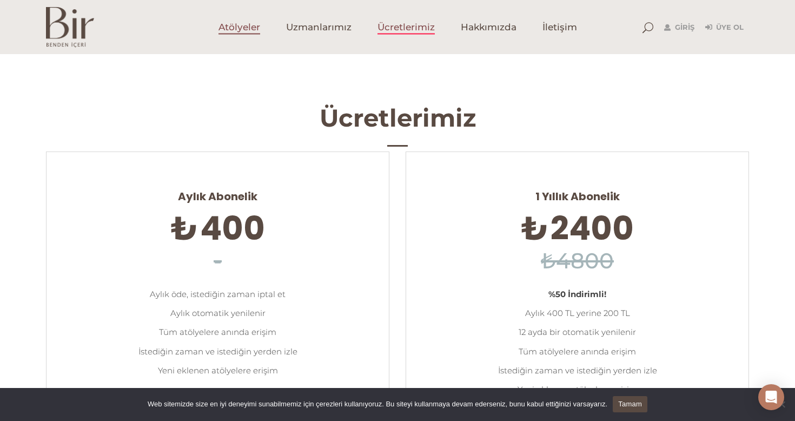  What do you see at coordinates (577, 313) in the screenshot?
I see `li: Aylık 400 TL yerine 200 TL` at bounding box center [577, 313].